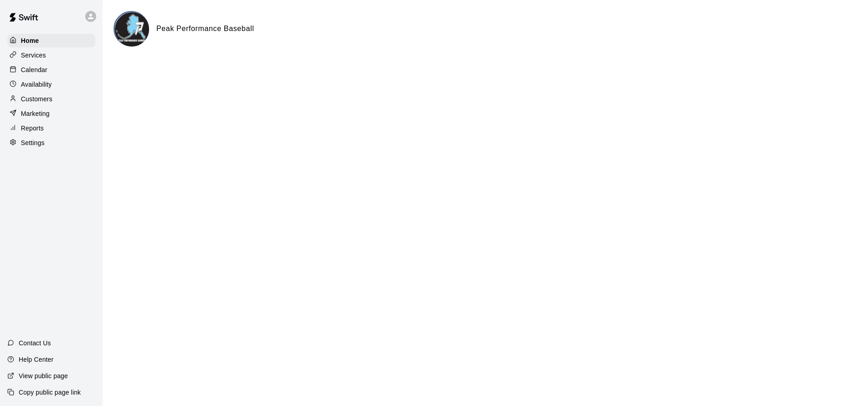 The image size is (868, 406). What do you see at coordinates (51, 85) in the screenshot?
I see `div: Availability` at bounding box center [51, 85].